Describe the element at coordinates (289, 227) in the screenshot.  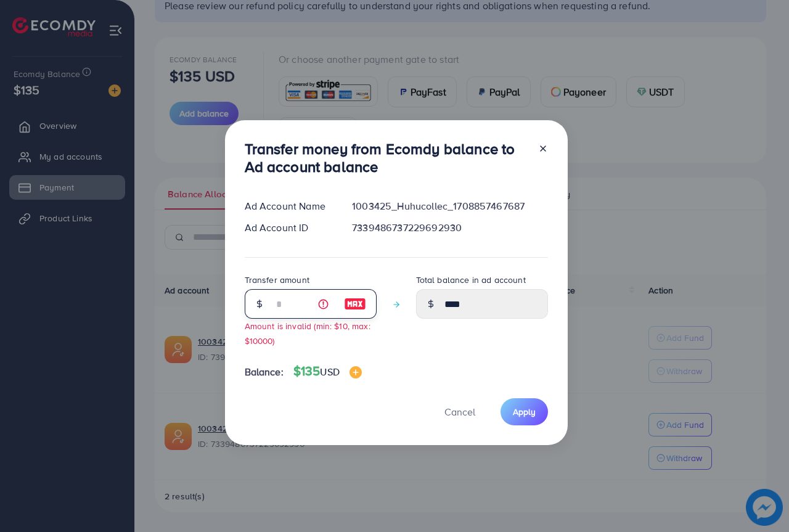
I see `div: Ad Account ID` at that location.